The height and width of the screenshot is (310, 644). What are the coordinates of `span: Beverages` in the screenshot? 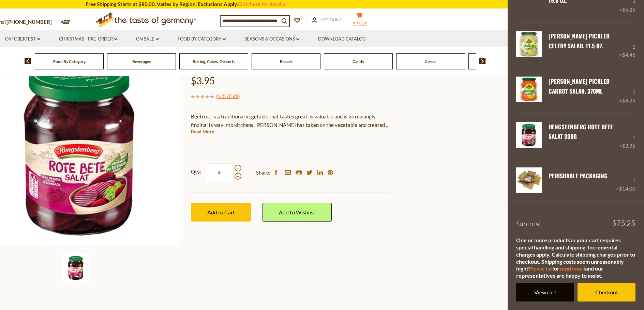 It's located at (142, 61).